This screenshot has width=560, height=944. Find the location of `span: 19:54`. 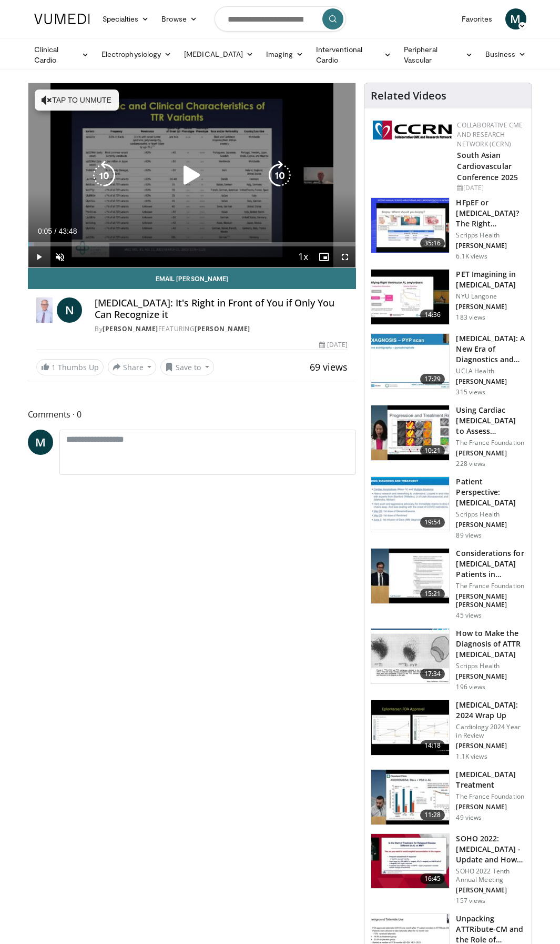

span: 19:54 is located at coordinates (433, 523).